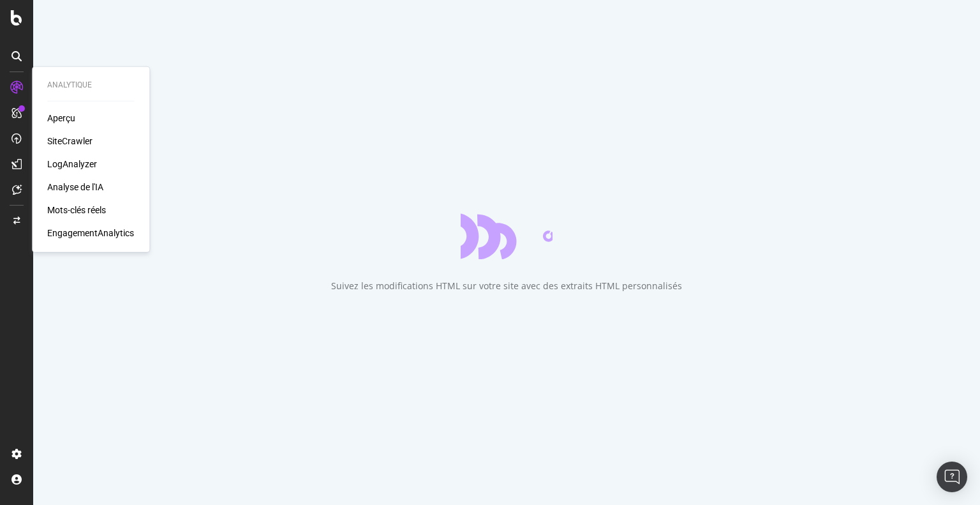 The image size is (980, 505). Describe the element at coordinates (507, 285) in the screenshot. I see `font: Suivez les modifications HTML sur votre site avec des extraits HTML personnalisés` at that location.